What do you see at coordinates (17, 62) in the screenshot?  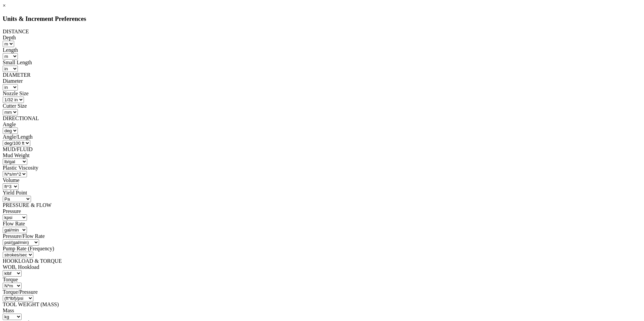 I see `label: Small Length` at bounding box center [17, 62].